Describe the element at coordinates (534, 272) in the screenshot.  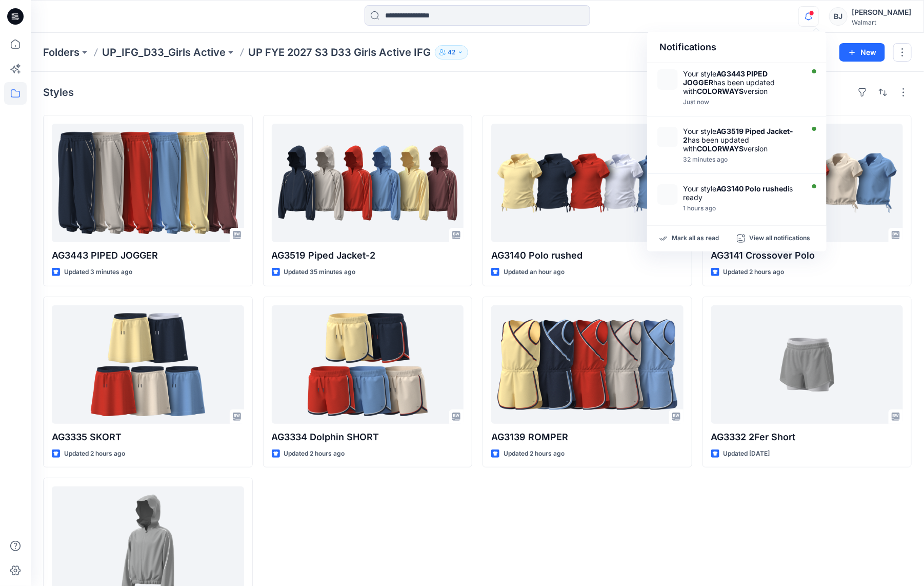
I see `p: Updated an hour ago` at that location.